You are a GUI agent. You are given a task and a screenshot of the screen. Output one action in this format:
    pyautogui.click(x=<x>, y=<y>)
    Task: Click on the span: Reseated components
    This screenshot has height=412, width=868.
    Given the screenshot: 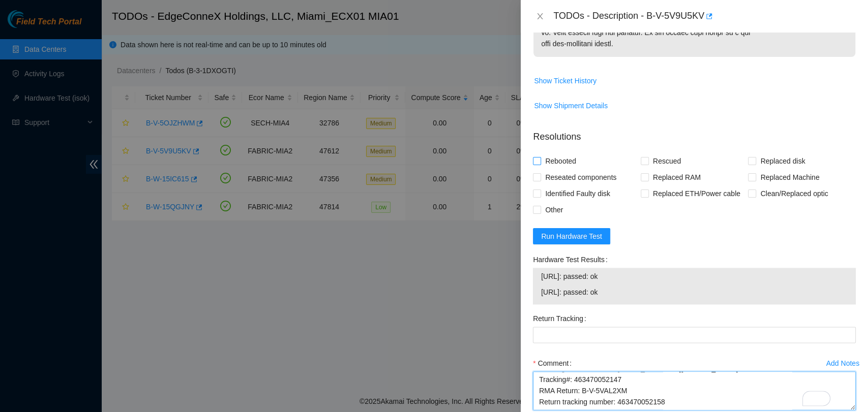 What is the action you would take?
    pyautogui.click(x=581, y=178)
    